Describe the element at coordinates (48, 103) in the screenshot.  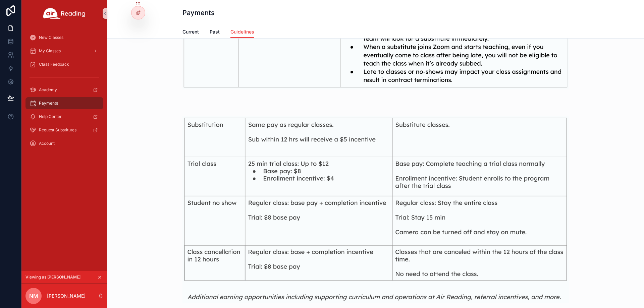
I see `span: Payments` at that location.